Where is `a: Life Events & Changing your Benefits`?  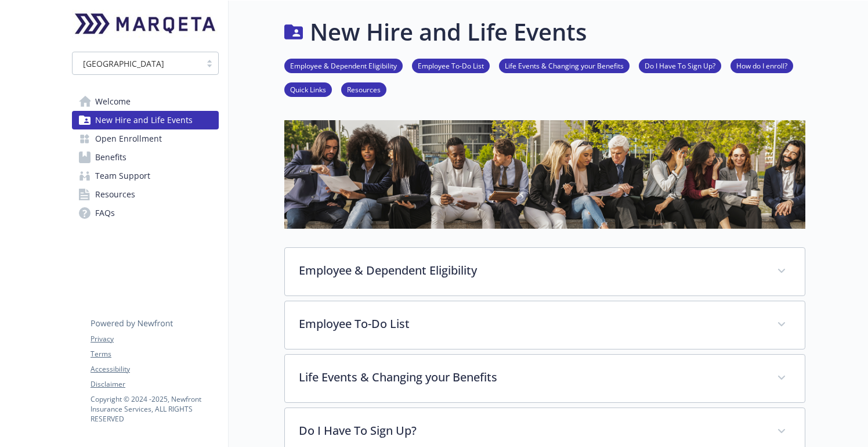 a: Life Events & Changing your Benefits is located at coordinates (564, 65).